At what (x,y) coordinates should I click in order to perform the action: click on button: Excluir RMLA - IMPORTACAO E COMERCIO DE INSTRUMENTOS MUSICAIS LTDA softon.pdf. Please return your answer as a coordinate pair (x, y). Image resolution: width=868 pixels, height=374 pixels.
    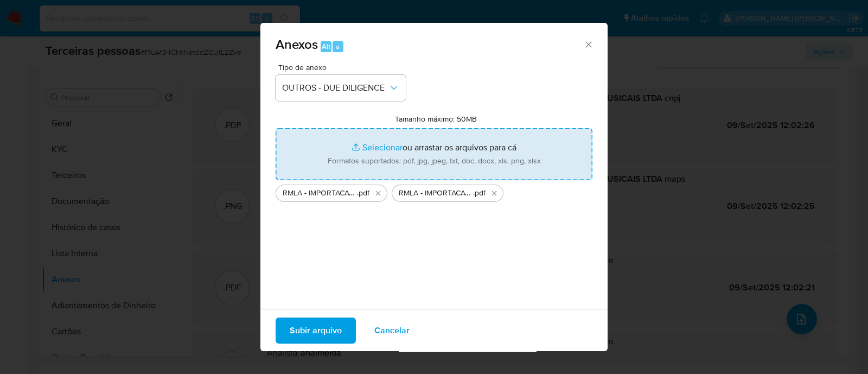
    Looking at the image, I should click on (378, 193).